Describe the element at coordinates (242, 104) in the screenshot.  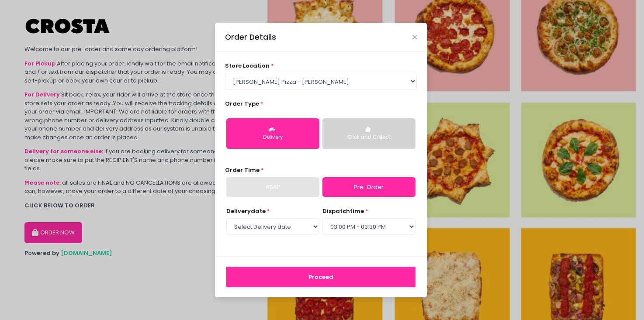
I see `span: Order Type` at that location.